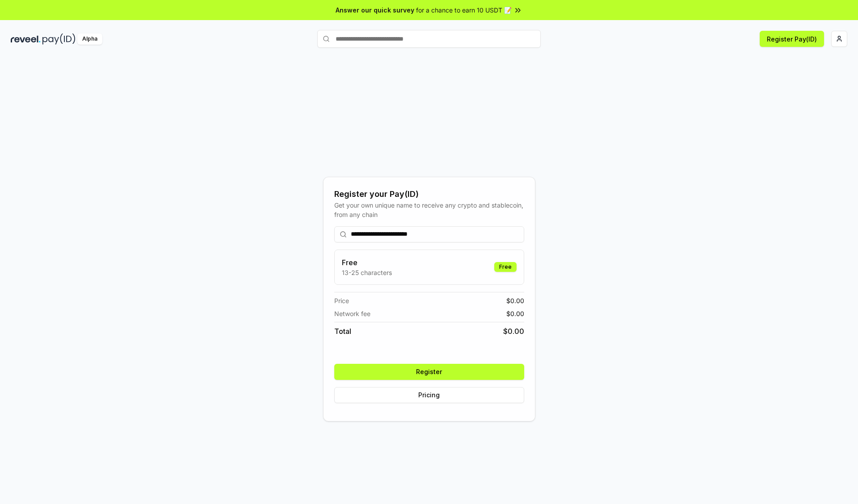  I want to click on h3: Free, so click(367, 263).